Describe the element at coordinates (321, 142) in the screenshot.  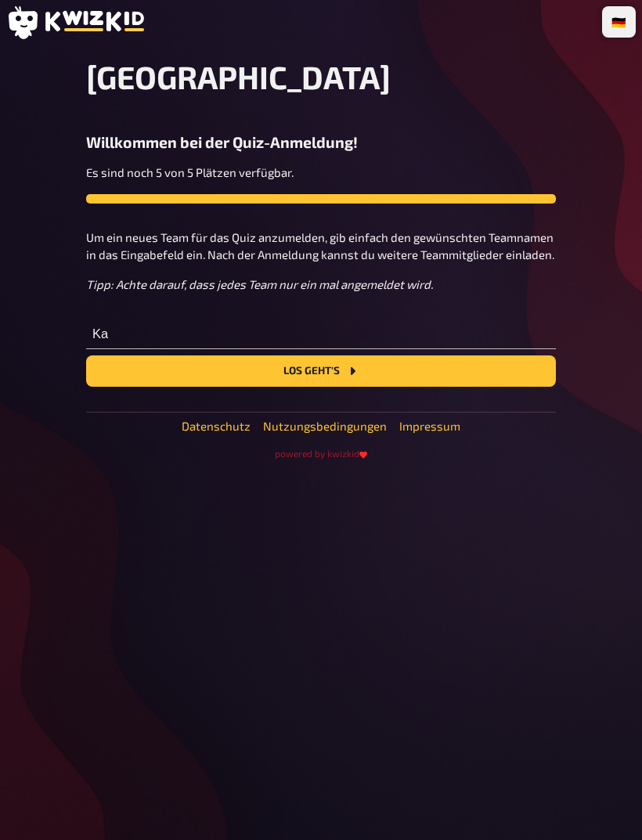
I see `h3: Willkommen bei der Quiz-Anmeldung!` at that location.